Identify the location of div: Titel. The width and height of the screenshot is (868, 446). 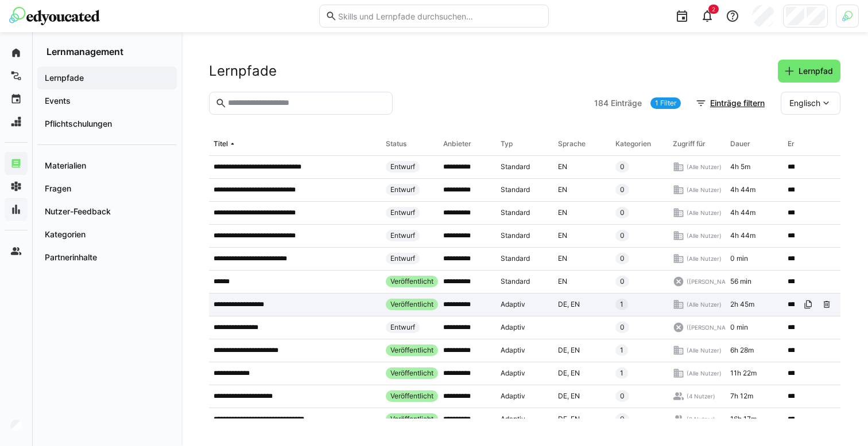
(221, 144).